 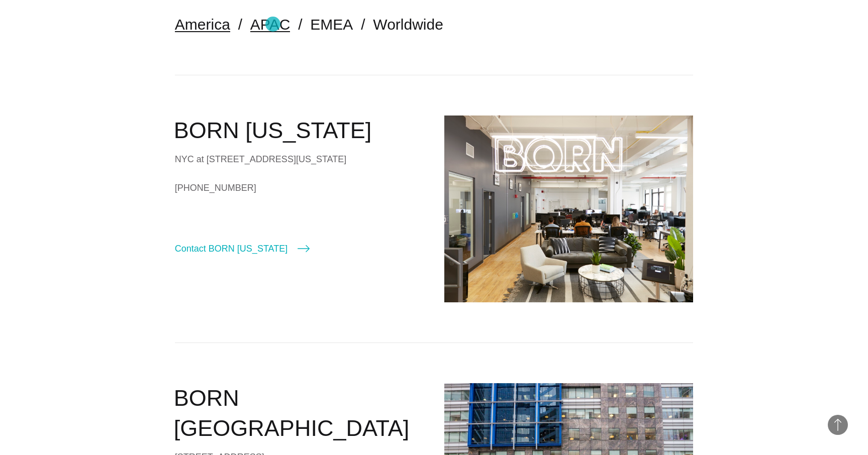 What do you see at coordinates (838, 425) in the screenshot?
I see `button: Back to Top` at bounding box center [838, 425].